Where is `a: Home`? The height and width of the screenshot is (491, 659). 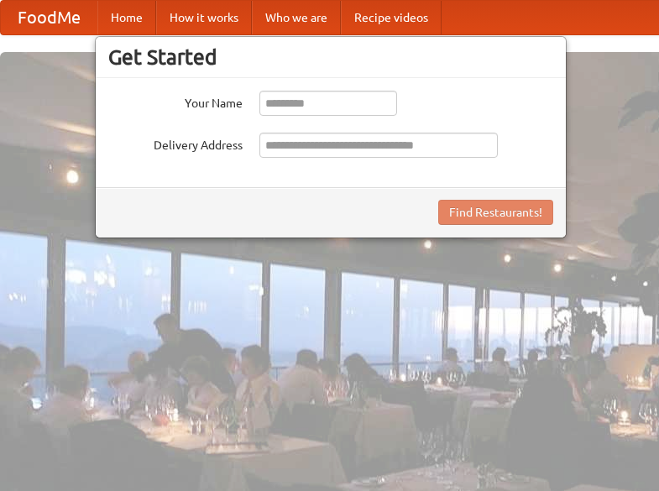
a: Home is located at coordinates (127, 18).